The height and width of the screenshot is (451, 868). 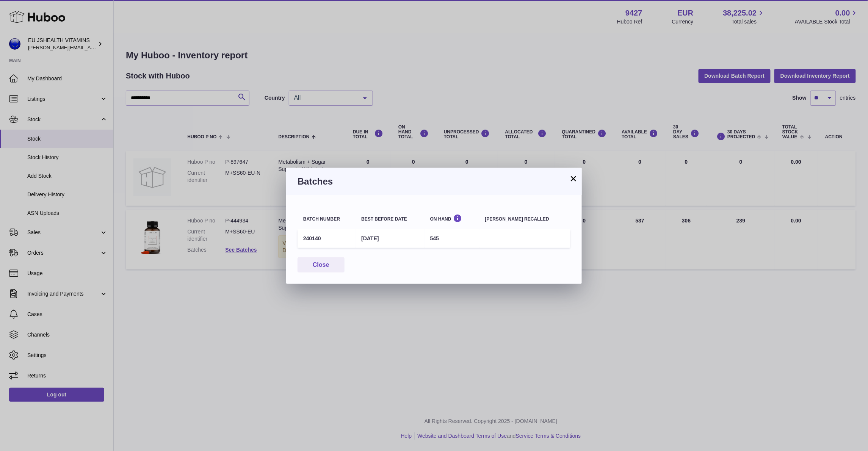 What do you see at coordinates (434, 181) in the screenshot?
I see `h3: Batches` at bounding box center [434, 181].